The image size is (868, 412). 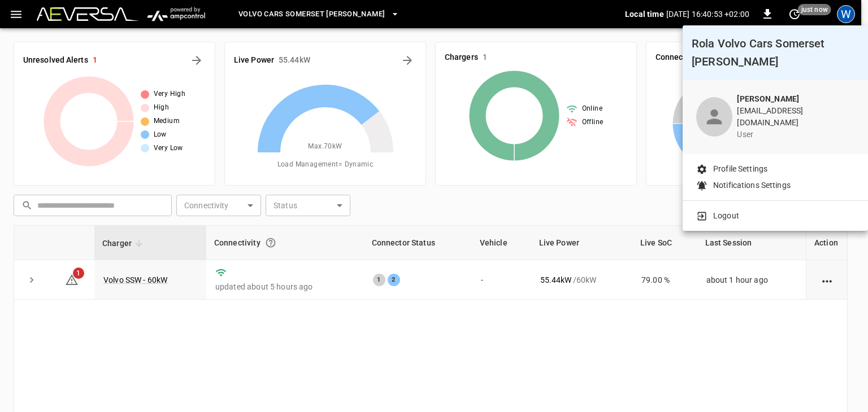 I want to click on p: Logout, so click(x=726, y=216).